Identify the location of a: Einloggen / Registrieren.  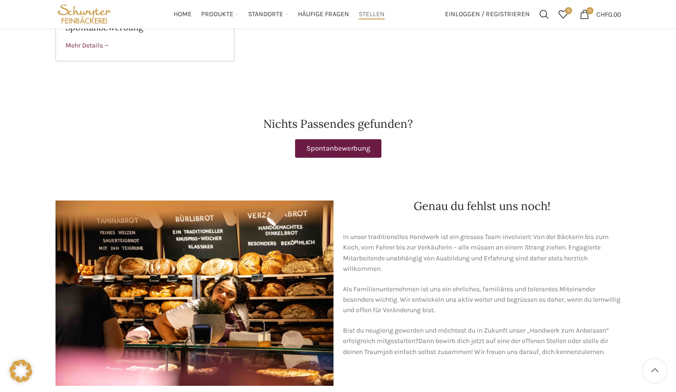
(488, 14).